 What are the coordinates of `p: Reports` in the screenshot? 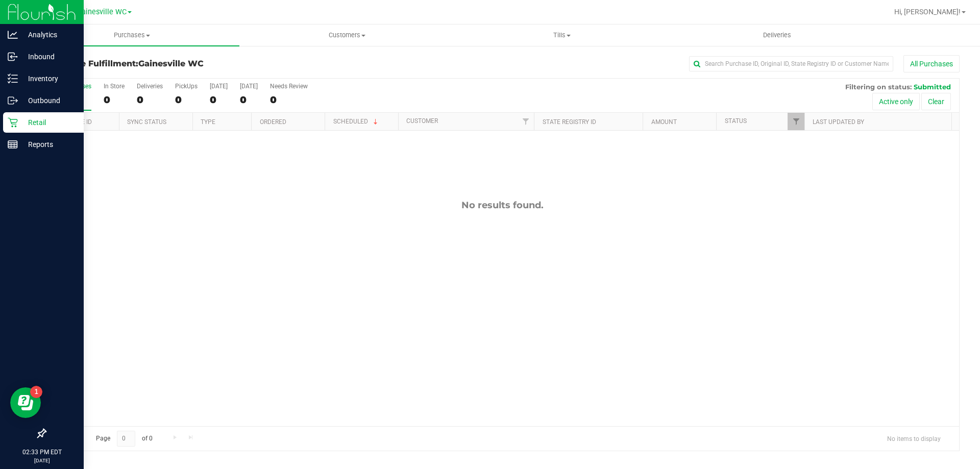 It's located at (48, 144).